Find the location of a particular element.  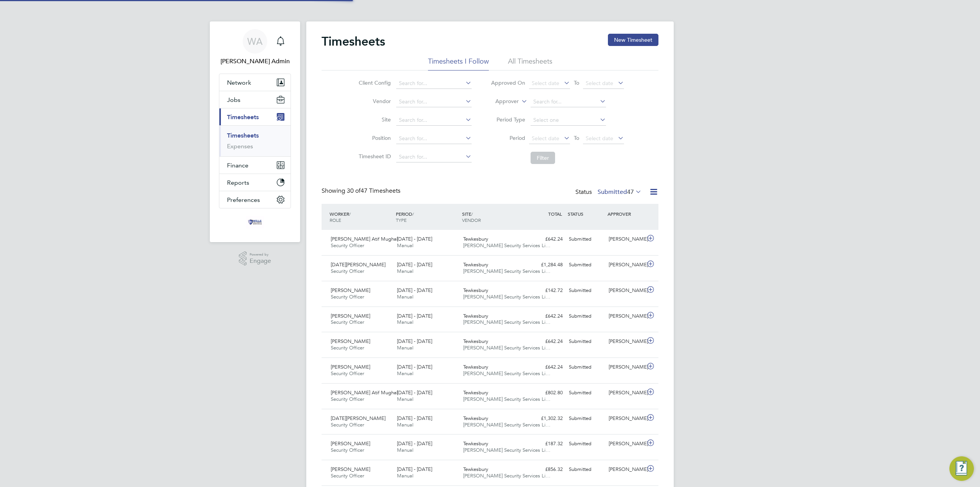

span: Reports is located at coordinates (238, 182).